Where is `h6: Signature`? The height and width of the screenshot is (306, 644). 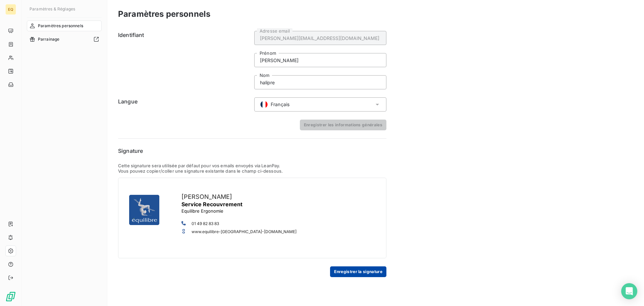 h6: Signature is located at coordinates (252, 151).